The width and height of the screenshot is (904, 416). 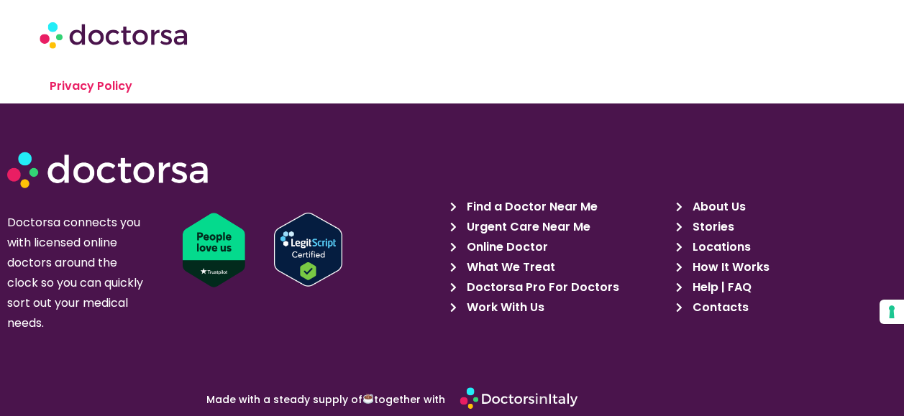 What do you see at coordinates (526, 227) in the screenshot?
I see `span: Urgent Care Near Me` at bounding box center [526, 227].